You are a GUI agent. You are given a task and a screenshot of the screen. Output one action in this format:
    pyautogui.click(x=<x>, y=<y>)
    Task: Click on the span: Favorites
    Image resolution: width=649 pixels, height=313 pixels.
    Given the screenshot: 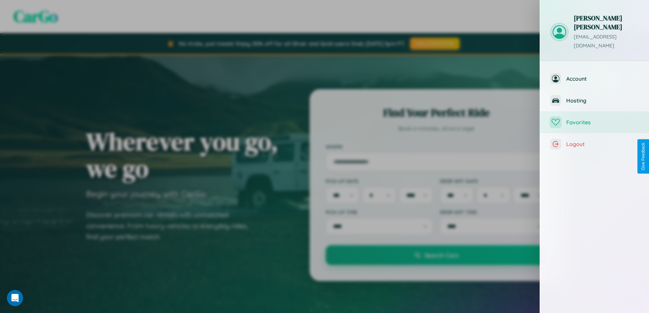 What is the action you would take?
    pyautogui.click(x=602, y=122)
    